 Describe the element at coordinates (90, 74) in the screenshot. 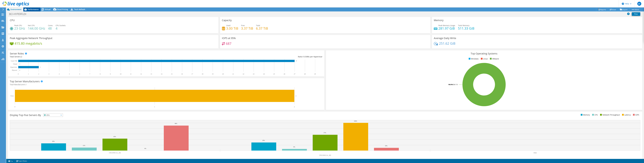

I see `text: 7` at that location.